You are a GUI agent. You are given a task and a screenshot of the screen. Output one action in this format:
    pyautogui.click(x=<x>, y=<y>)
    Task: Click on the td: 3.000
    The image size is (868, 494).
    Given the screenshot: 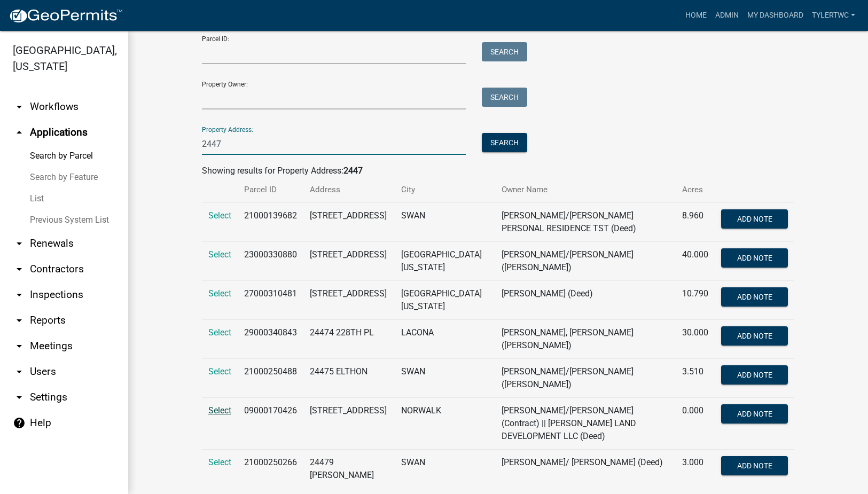 What is the action you would take?
    pyautogui.click(x=695, y=469)
    